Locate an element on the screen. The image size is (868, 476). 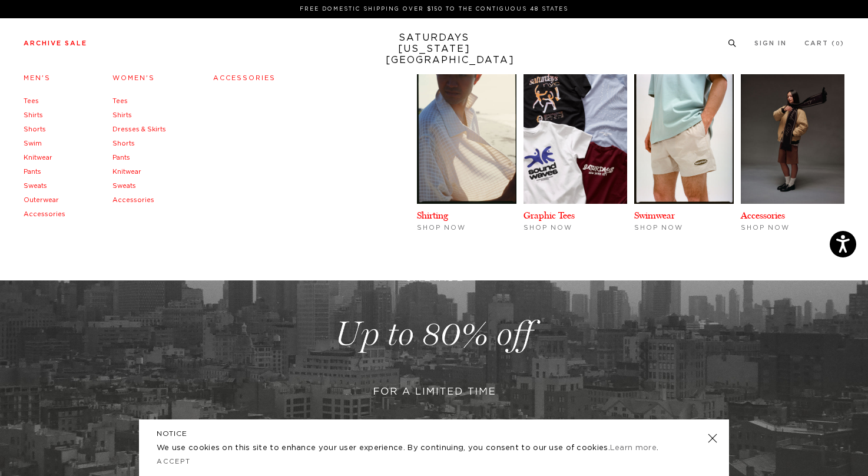
p: We use cookies on this site to enhance your user experience. By continuing, you consent to our us... is located at coordinates (413, 448).